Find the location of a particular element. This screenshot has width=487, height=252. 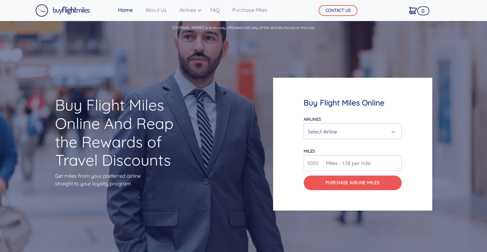

span: Miles - 1.5¢ per mile is located at coordinates (346, 163).